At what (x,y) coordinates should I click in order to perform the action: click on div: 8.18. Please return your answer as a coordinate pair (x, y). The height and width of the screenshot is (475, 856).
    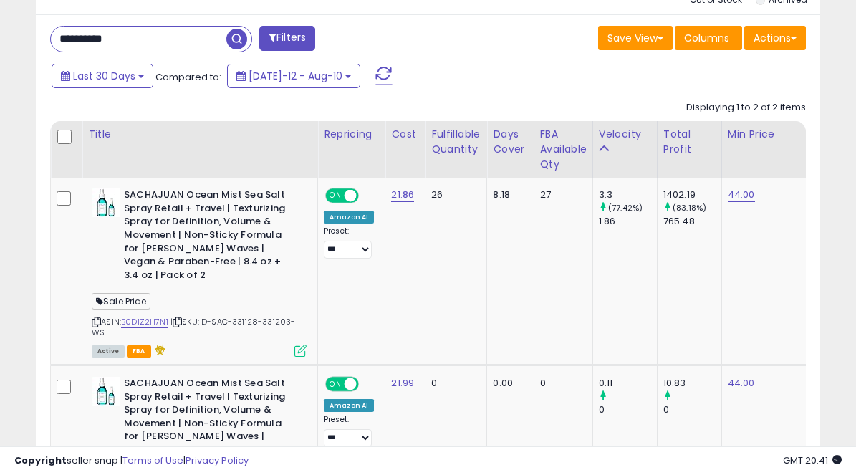
    Looking at the image, I should click on (507, 195).